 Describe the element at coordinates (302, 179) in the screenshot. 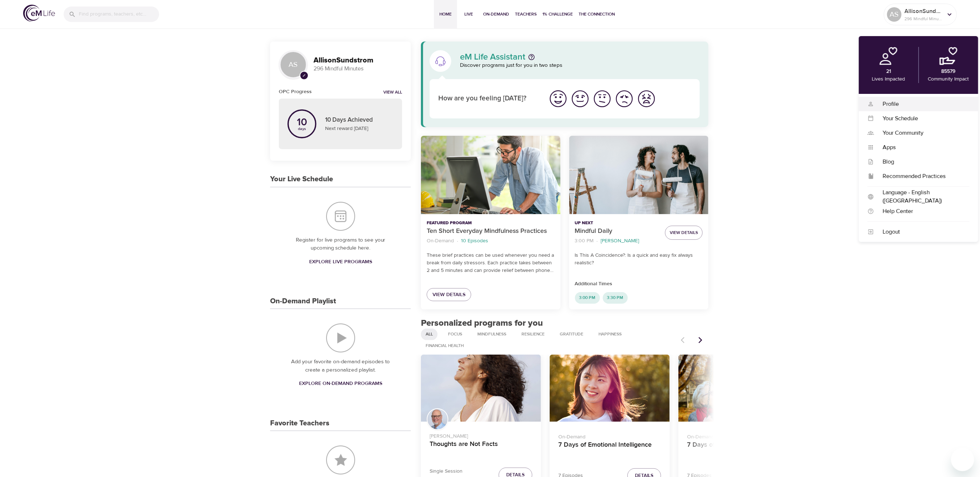

I see `h3: Your Live Schedule` at that location.